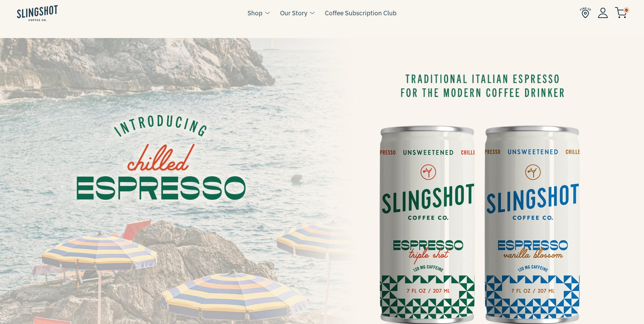 This screenshot has width=644, height=324. I want to click on img: Account, so click(603, 13).